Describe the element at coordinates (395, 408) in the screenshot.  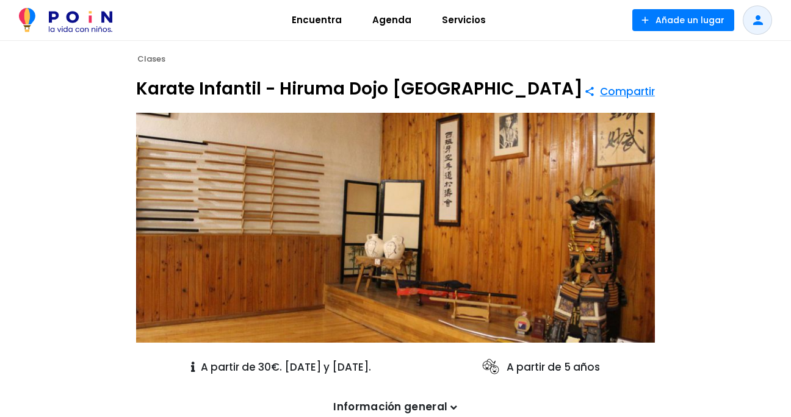
I see `p: Información general` at that location.